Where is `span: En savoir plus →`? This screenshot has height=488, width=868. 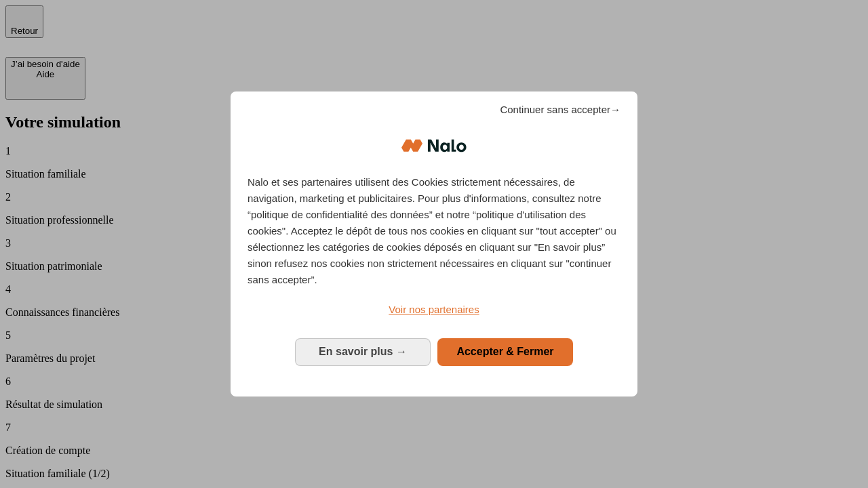 span: En savoir plus → is located at coordinates (363, 352).